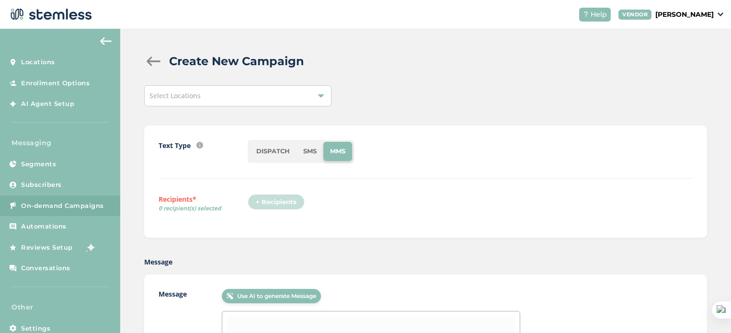 The width and height of the screenshot is (731, 333). What do you see at coordinates (598, 14) in the screenshot?
I see `span: Help` at bounding box center [598, 14].